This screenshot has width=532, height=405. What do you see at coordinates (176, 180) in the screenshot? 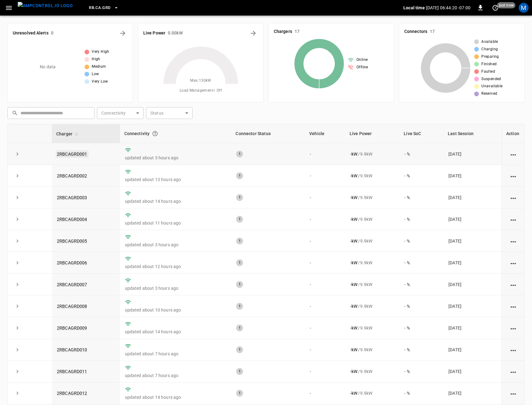
I see `p: updated about 13 hours ago` at bounding box center [176, 180].